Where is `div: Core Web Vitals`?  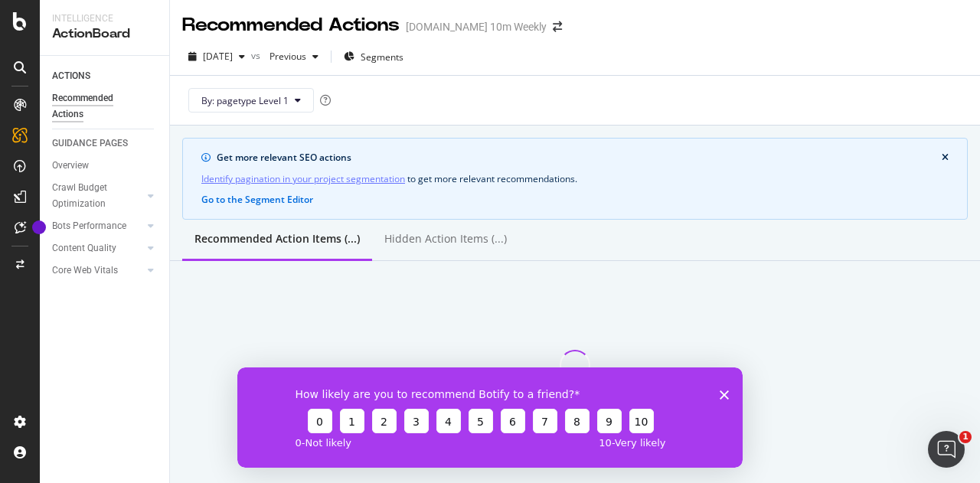
div: Core Web Vitals is located at coordinates (85, 270).